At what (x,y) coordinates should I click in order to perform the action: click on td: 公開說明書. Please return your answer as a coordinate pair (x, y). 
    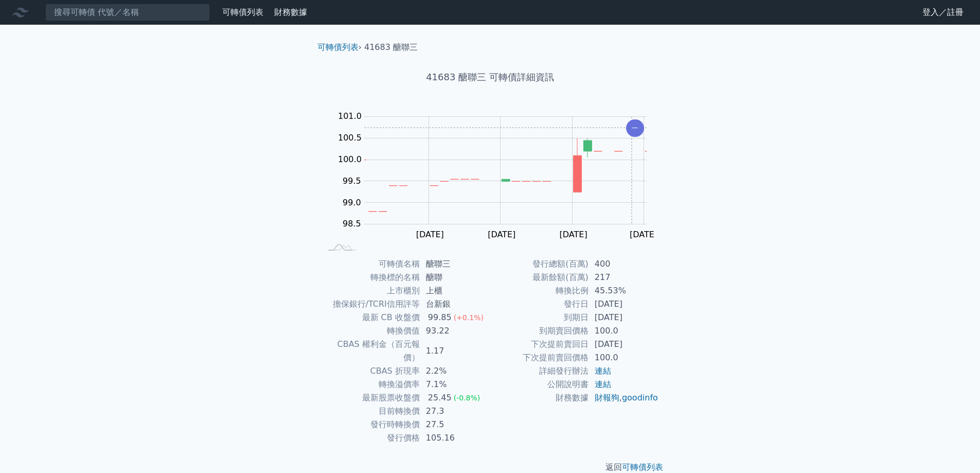
    Looking at the image, I should click on (538, 385).